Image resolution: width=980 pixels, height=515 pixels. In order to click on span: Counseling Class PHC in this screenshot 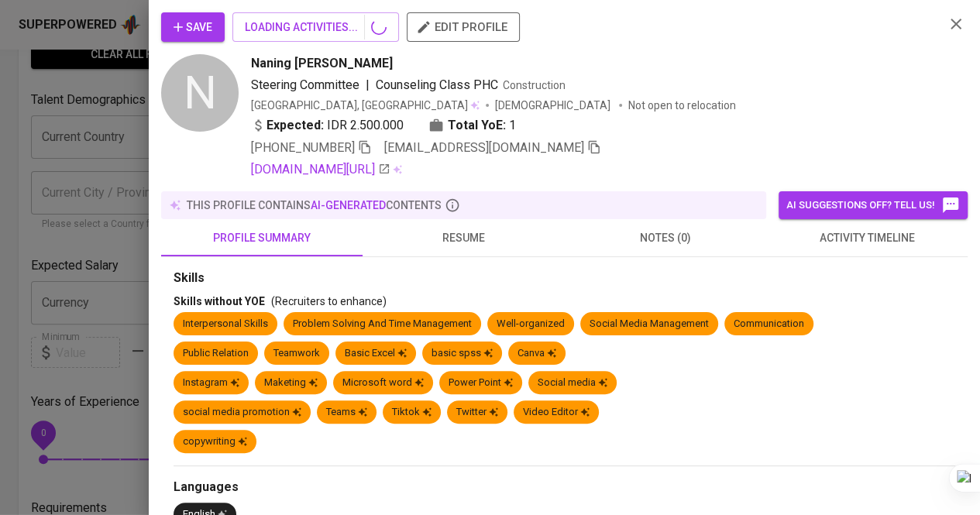, I will do `click(437, 84)`.